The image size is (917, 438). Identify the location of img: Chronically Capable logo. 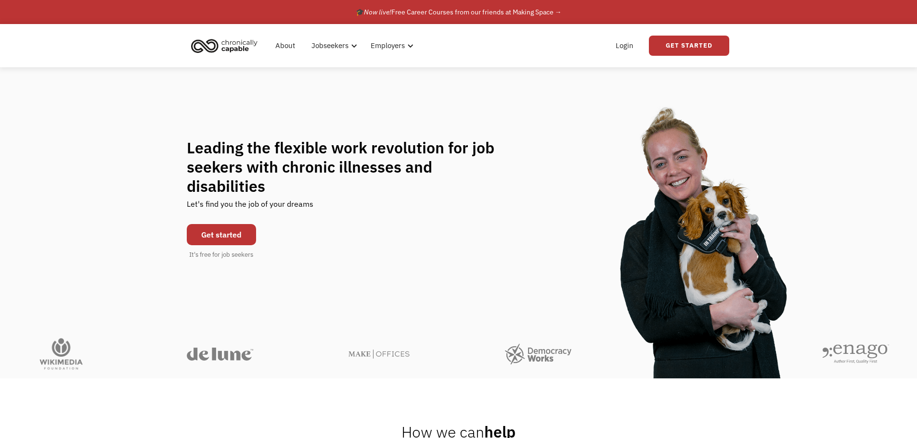
(224, 46).